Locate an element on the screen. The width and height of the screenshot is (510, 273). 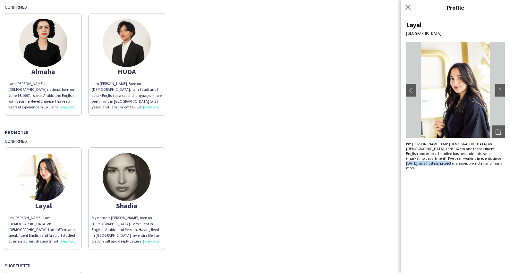
div: Almaha is located at coordinates (43, 72).